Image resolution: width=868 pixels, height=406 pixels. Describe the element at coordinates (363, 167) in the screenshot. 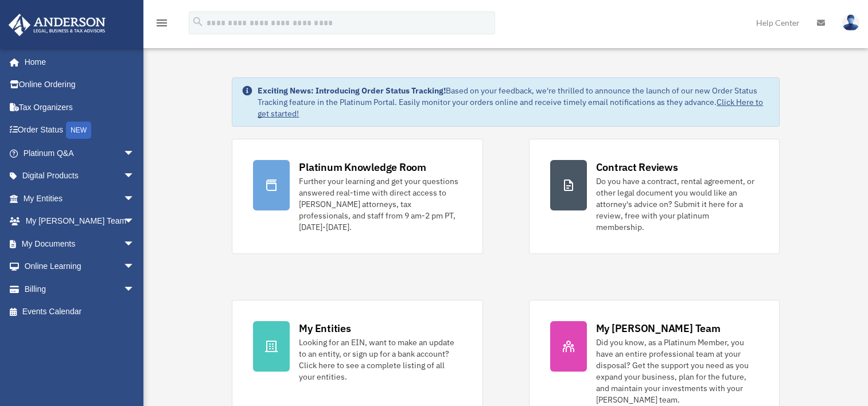

I see `div: Platinum Knowledge Room` at that location.